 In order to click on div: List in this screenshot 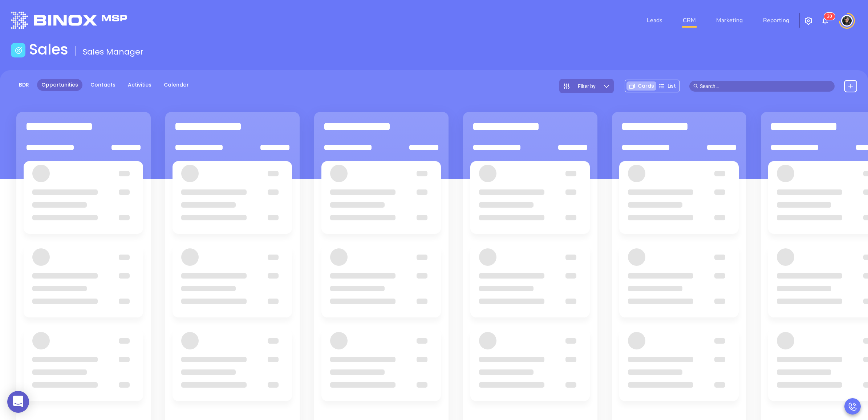, I will do `click(667, 86)`.